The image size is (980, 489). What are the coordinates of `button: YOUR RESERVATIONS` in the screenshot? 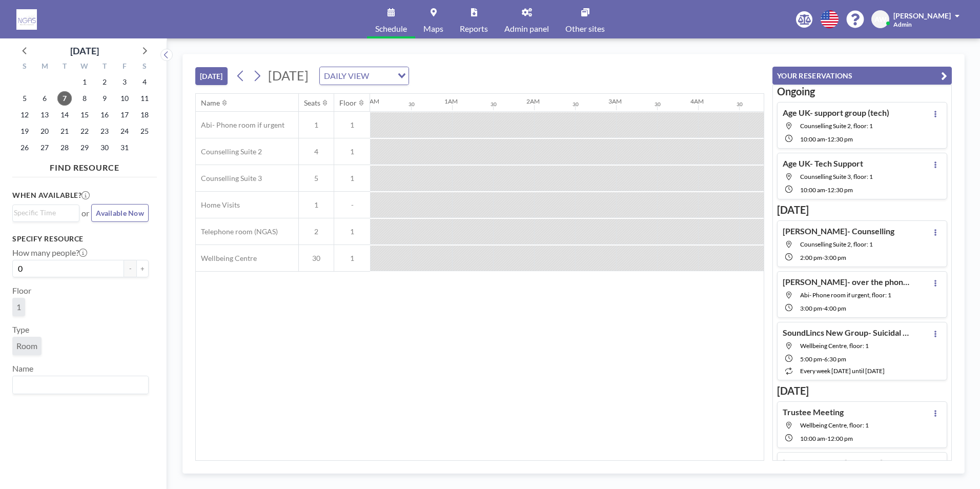 It's located at (862, 75).